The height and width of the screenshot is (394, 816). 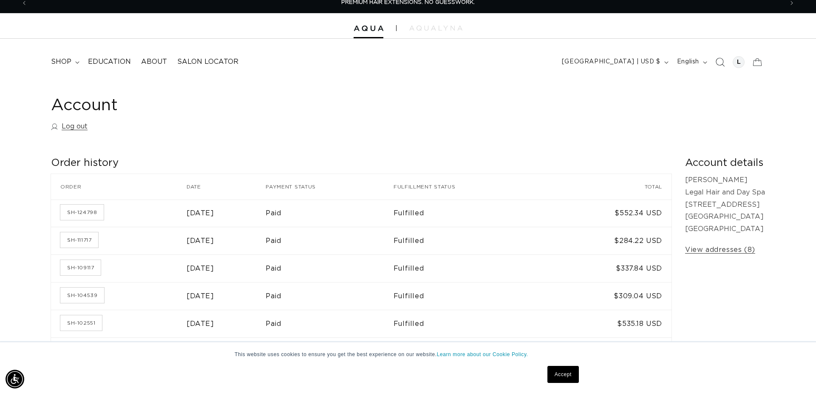 What do you see at coordinates (408, 105) in the screenshot?
I see `h1: Account` at bounding box center [408, 105].